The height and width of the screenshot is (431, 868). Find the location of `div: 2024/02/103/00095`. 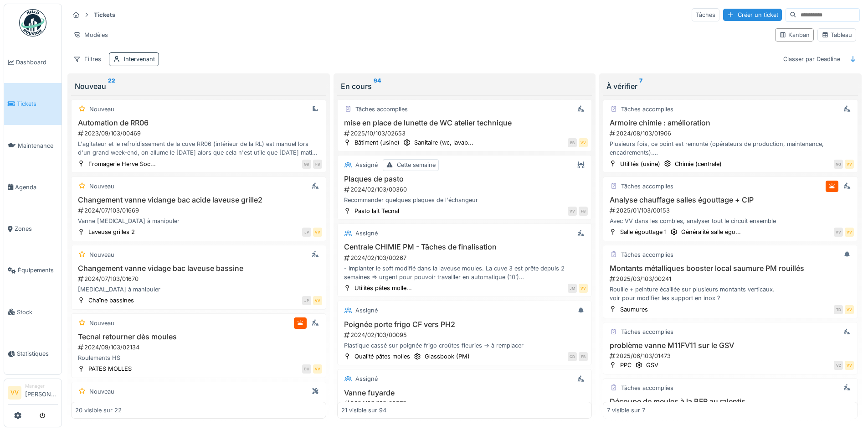

div: 2024/02/103/00095 is located at coordinates (465, 334).